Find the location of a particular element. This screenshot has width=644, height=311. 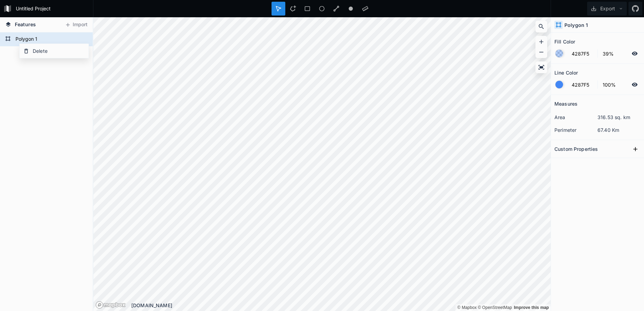

a: Mapbox logo is located at coordinates (110, 305).